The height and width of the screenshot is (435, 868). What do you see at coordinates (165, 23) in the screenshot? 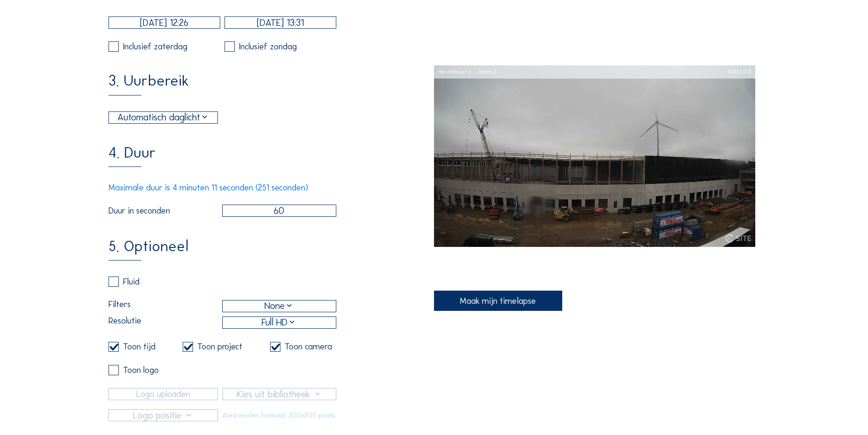
I see `input: Begin datum` at bounding box center [165, 23].